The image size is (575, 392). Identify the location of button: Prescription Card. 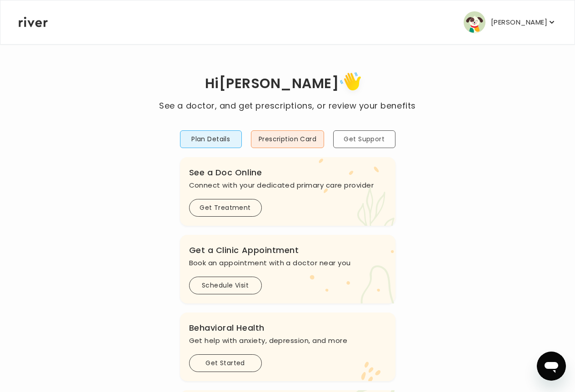
(288, 139).